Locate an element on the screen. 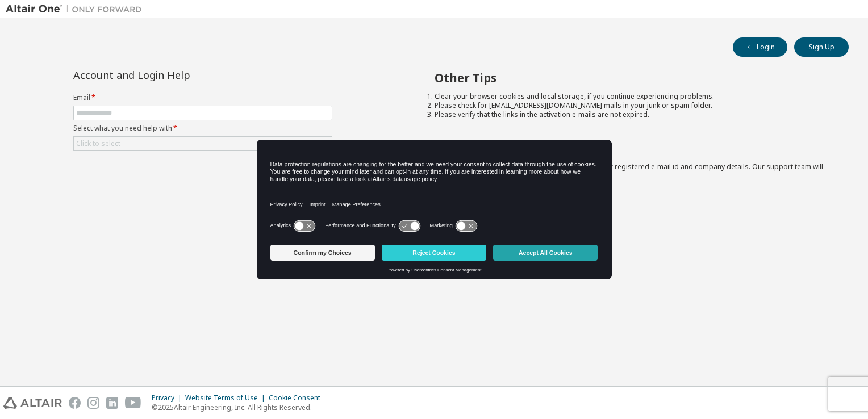 The width and height of the screenshot is (868, 419). img: facebook.svg is located at coordinates (75, 402).